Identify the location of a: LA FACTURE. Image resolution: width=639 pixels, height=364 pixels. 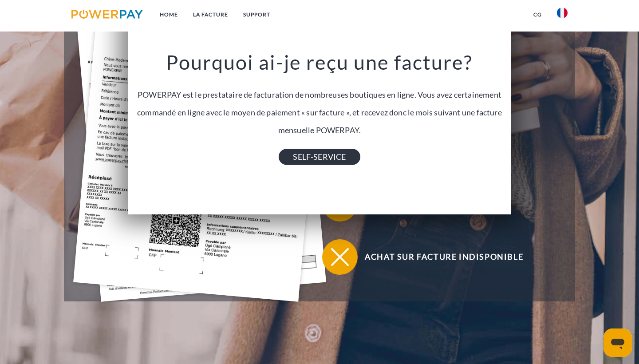
(210, 15).